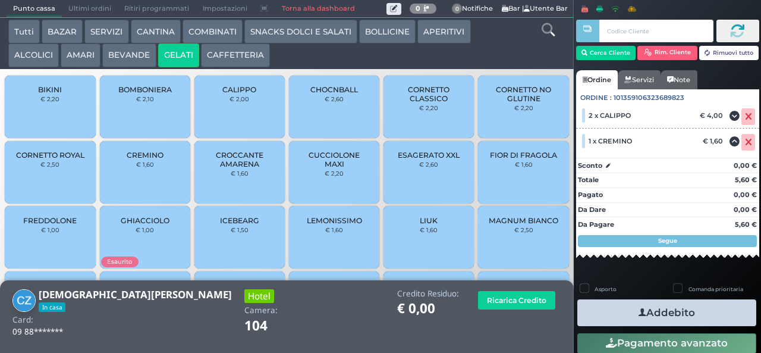  What do you see at coordinates (119, 261) in the screenshot?
I see `span: Esaurito` at bounding box center [119, 261].